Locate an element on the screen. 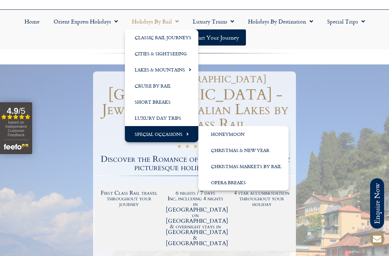  h2: Discover the Romance of Italy's most romantic & picturesque holiday destination is located at coordinates (195, 164).